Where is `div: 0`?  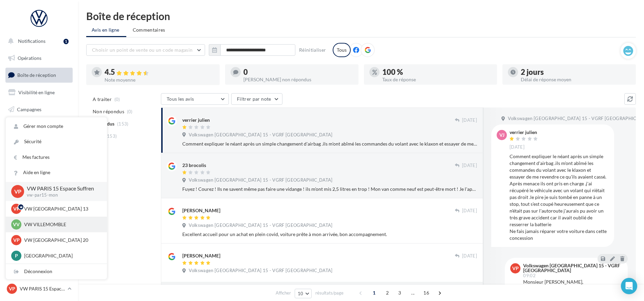
div: 0 is located at coordinates (298, 72).